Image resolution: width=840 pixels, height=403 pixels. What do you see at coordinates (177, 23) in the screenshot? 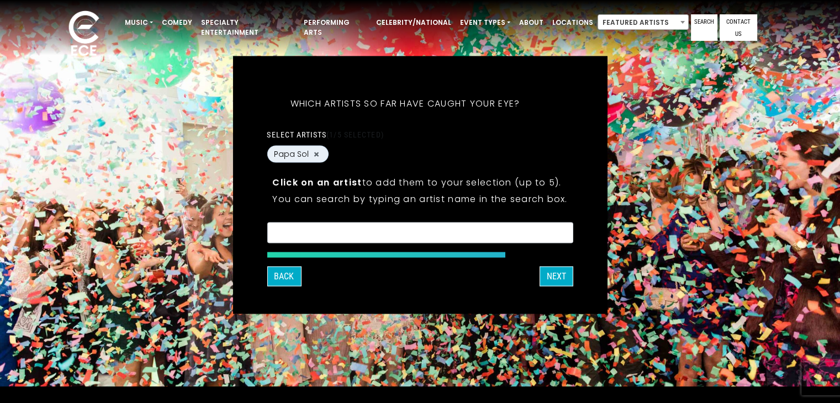
I see `a: Comedy` at bounding box center [177, 23].